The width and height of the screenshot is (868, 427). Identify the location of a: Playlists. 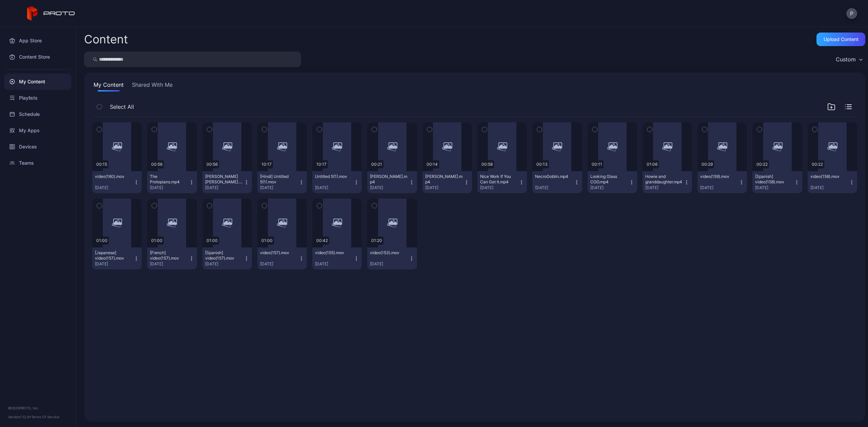
(38, 98).